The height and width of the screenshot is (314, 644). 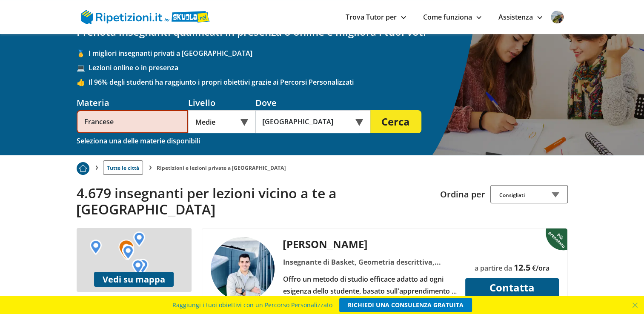 What do you see at coordinates (541, 268) in the screenshot?
I see `span: €/ora` at bounding box center [541, 268].